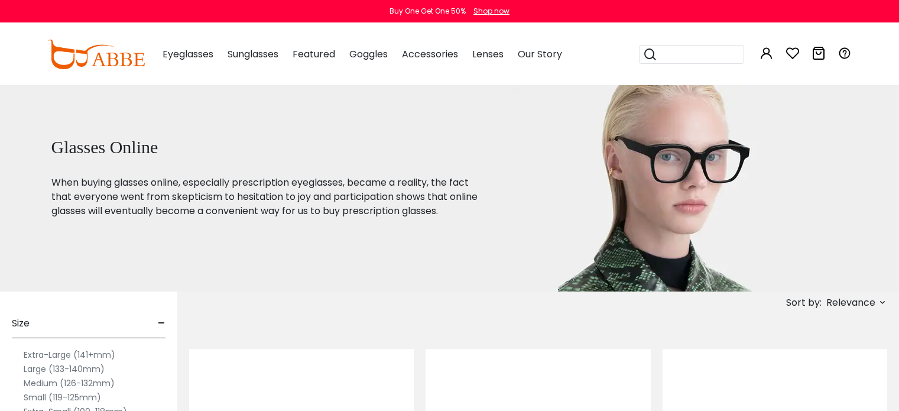 The image size is (899, 411). I want to click on span: Goggles, so click(368, 54).